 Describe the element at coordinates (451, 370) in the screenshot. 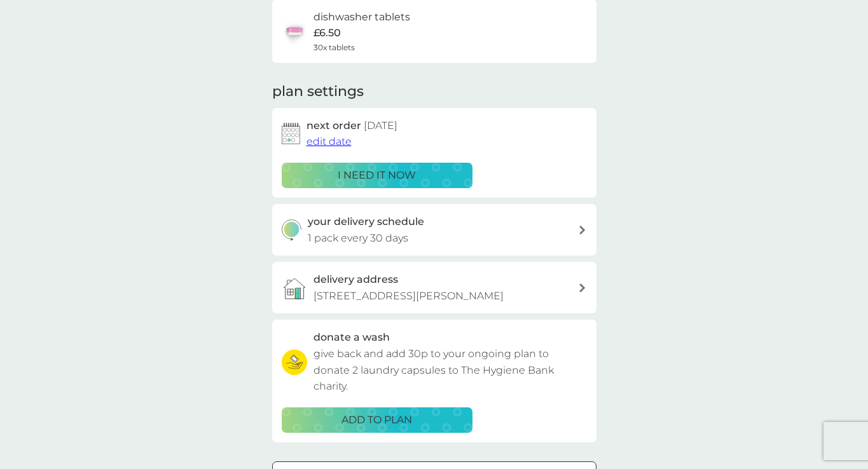

I see `p: give back and add 30p to your ongoing plan to donate 2 laundry capsules to The Hygiene Bank charity.` at that location.